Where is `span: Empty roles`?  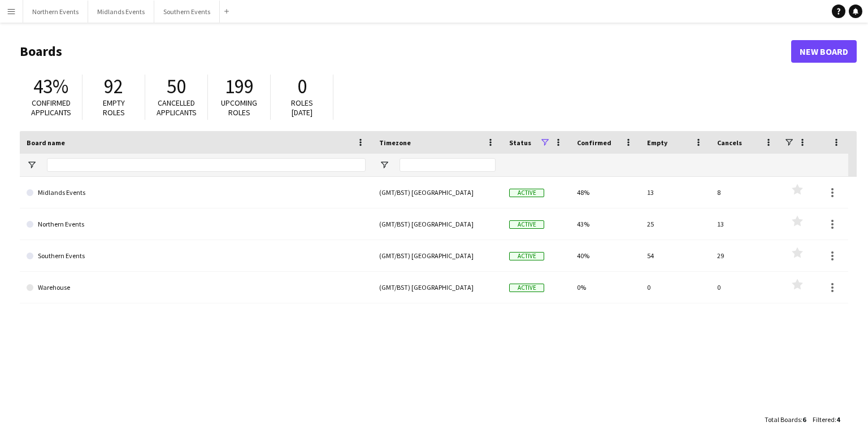
span: Empty roles is located at coordinates (114, 108).